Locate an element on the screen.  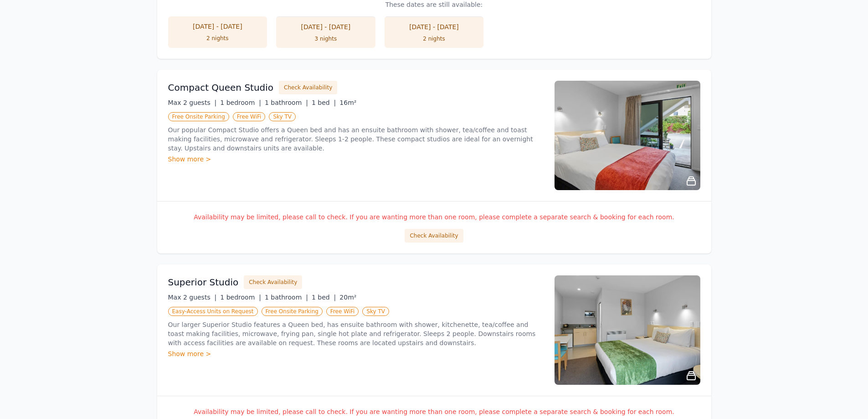
span: 16m² is located at coordinates (348, 103).